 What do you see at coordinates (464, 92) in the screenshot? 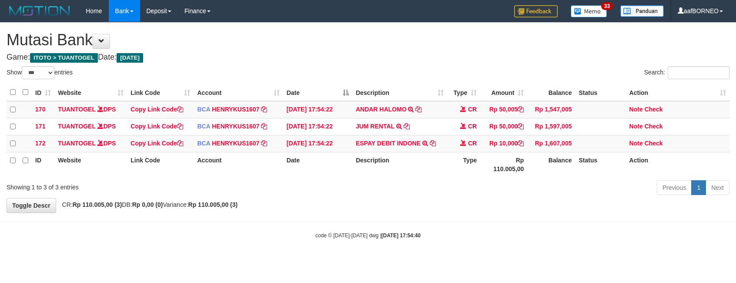
I see `th: Type: activate to sort column ascending` at bounding box center [464, 92].